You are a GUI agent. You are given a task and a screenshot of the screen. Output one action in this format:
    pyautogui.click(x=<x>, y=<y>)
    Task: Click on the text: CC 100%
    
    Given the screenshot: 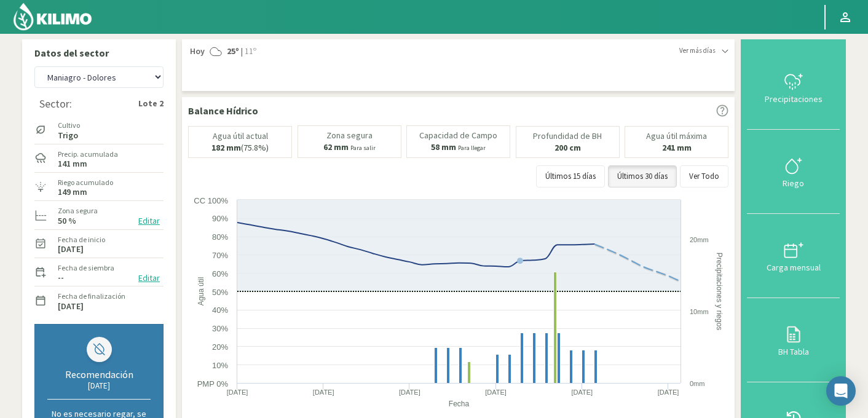 What is the action you would take?
    pyautogui.click(x=211, y=201)
    